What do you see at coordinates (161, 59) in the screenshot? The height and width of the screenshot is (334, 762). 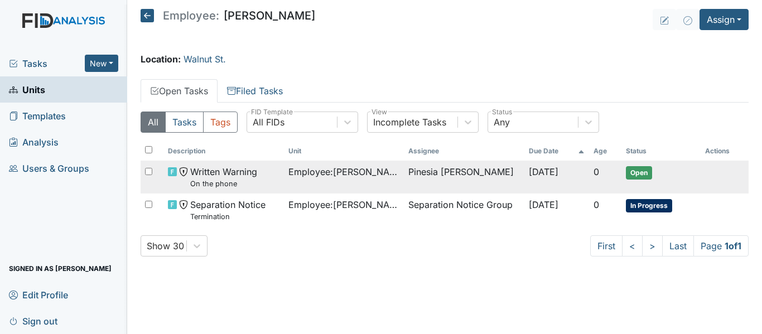 I see `strong: Location:` at bounding box center [161, 59].